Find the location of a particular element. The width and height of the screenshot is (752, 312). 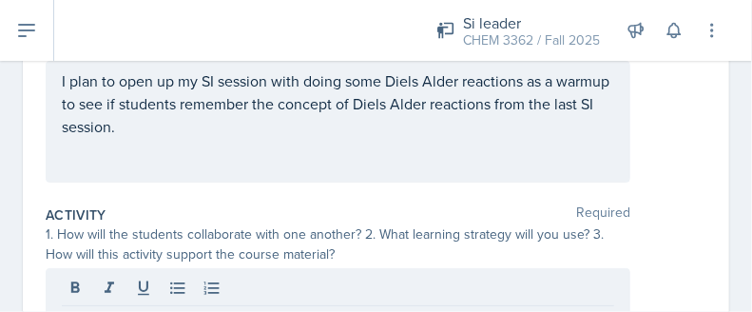

span: Required is located at coordinates (603, 215).